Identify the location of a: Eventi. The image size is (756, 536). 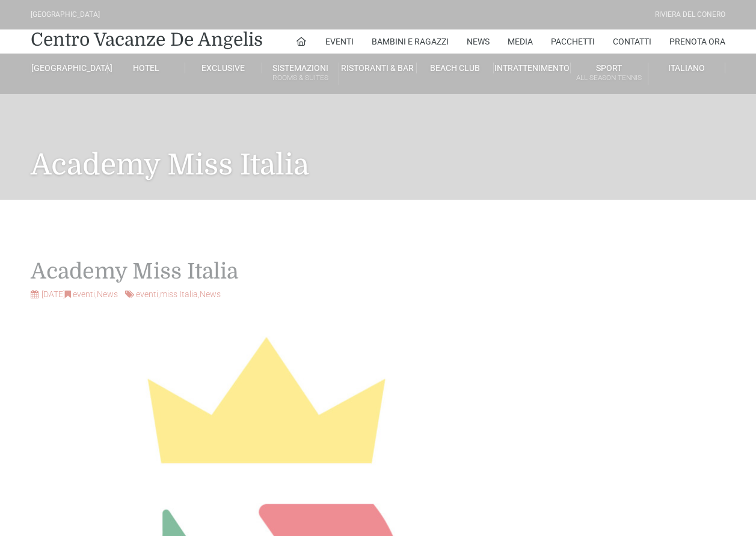
(339, 41).